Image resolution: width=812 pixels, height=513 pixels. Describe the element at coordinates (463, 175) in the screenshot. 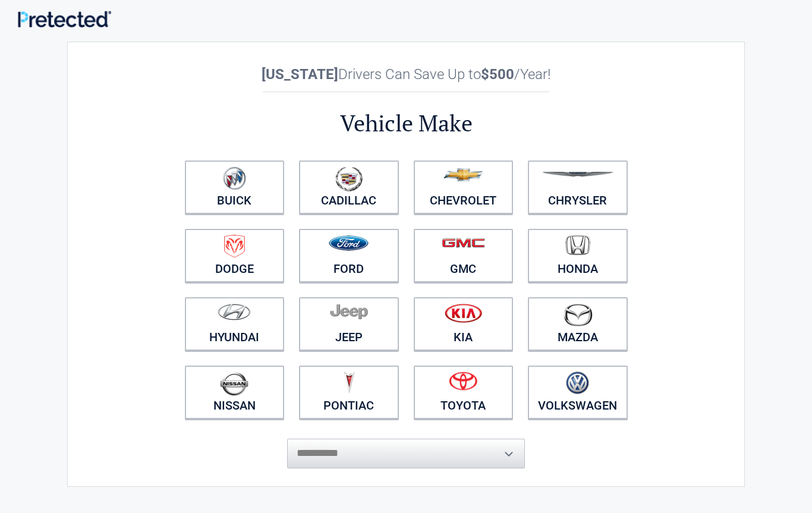

I see `img: chevrolet` at that location.